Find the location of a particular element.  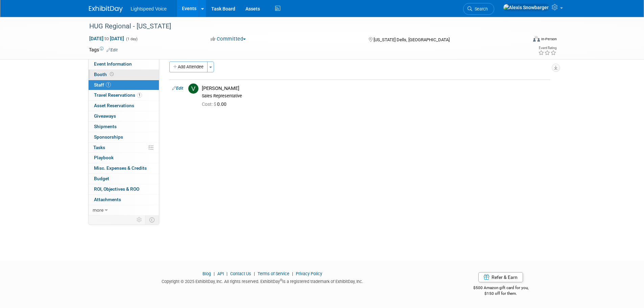

span: Playbook is located at coordinates (104, 157).